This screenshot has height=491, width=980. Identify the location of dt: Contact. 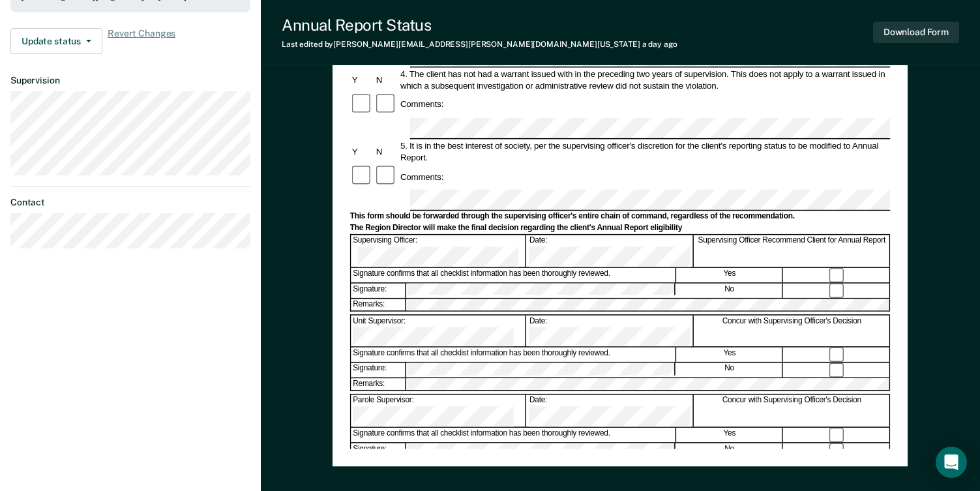
(131, 202).